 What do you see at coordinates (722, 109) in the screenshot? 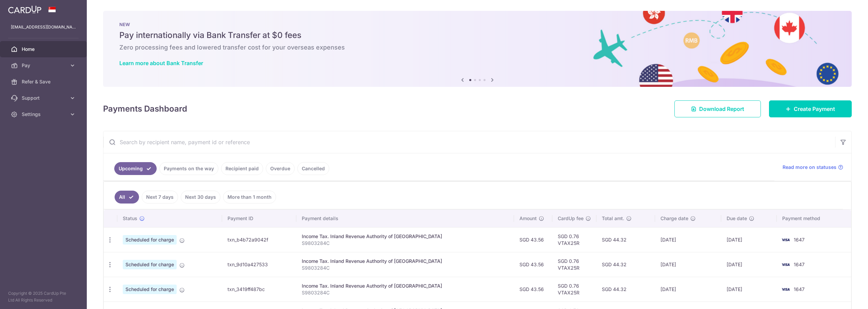
I see `span: Download Report` at bounding box center [722, 109].